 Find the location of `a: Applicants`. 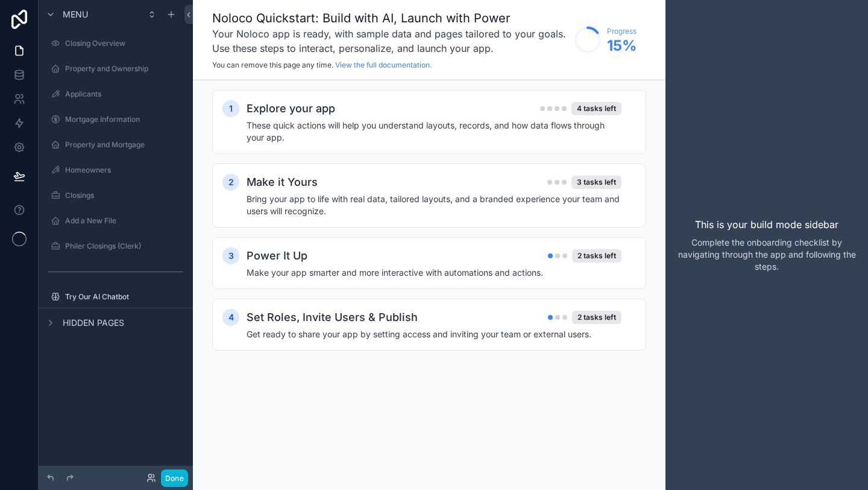

a: Applicants is located at coordinates (116, 94).